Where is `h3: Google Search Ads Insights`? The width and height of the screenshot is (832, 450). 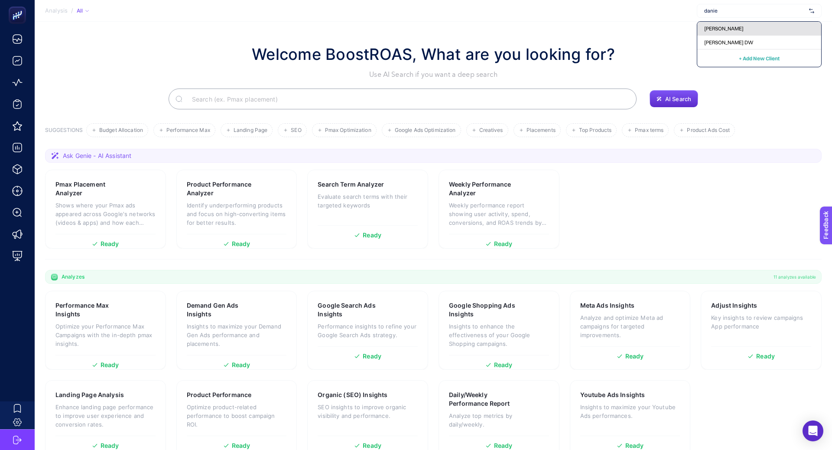 h3: Google Search Ads Insights is located at coordinates (354, 310).